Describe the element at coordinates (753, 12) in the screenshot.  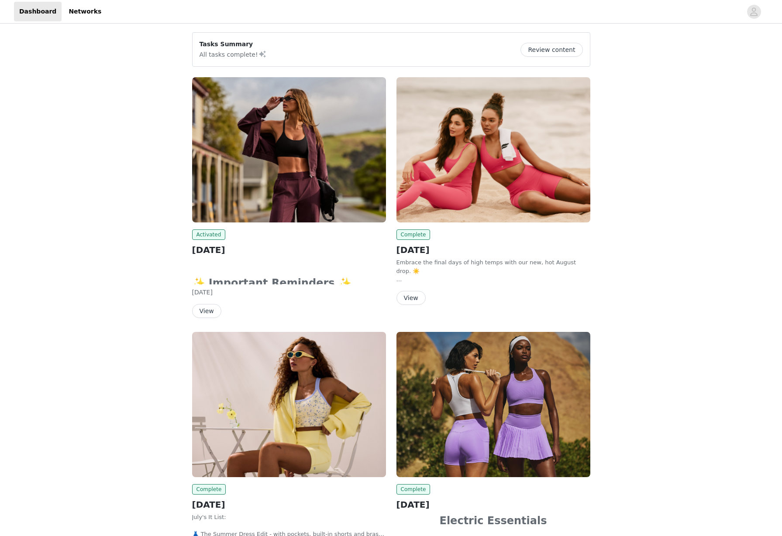
I see `div: avatar` at that location.